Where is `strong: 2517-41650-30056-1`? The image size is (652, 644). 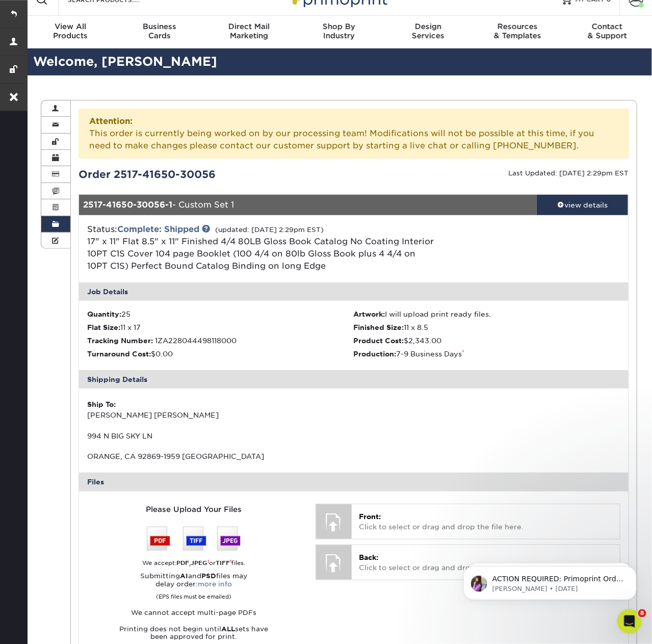
strong: 2517-41650-30056-1 is located at coordinates (128, 205).